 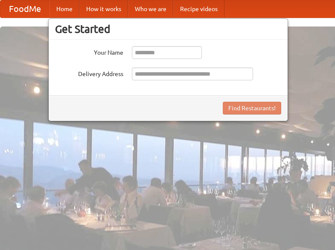 What do you see at coordinates (168, 29) in the screenshot?
I see `h3: Get Started` at bounding box center [168, 29].